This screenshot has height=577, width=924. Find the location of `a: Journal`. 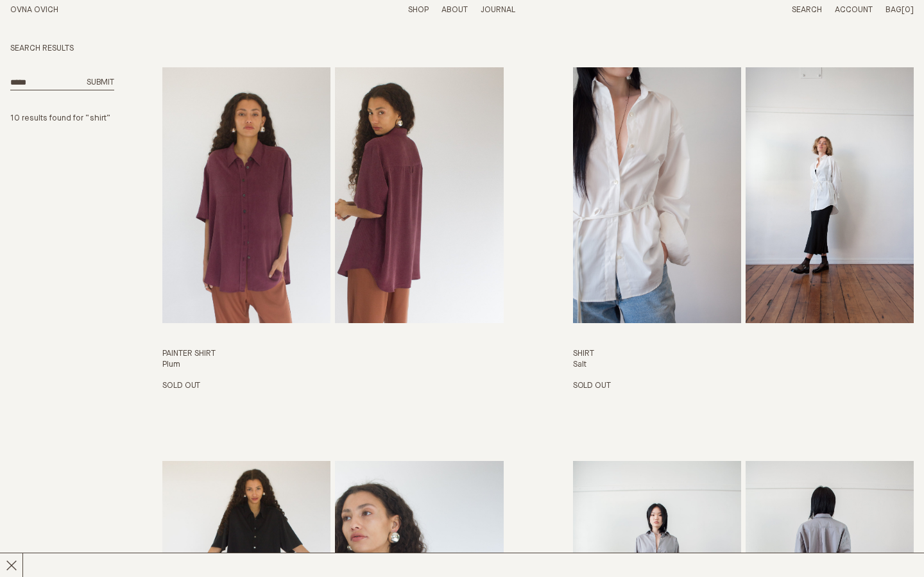

a: Journal is located at coordinates (497, 10).